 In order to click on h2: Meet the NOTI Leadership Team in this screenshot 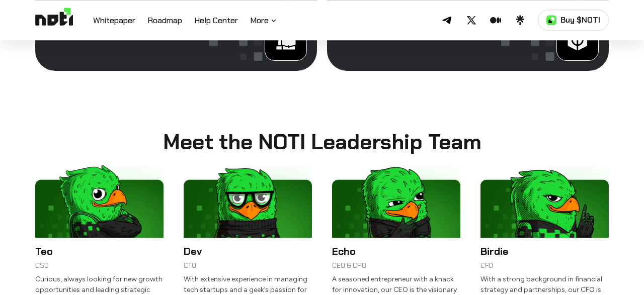, I will do `click(322, 142)`.